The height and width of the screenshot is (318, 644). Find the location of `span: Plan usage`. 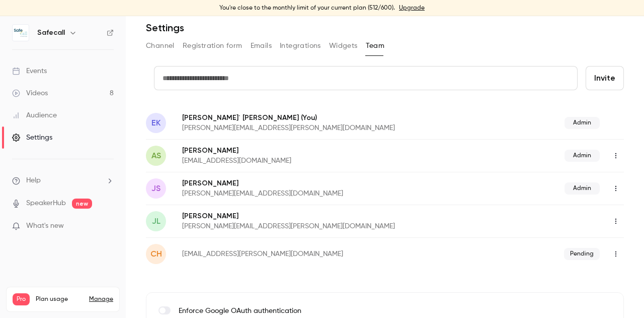

span: Plan usage is located at coordinates (60, 299).